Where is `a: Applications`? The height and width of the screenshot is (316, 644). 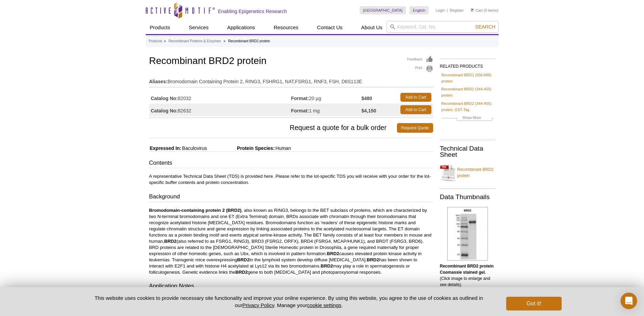 a: Applications is located at coordinates (241, 28).